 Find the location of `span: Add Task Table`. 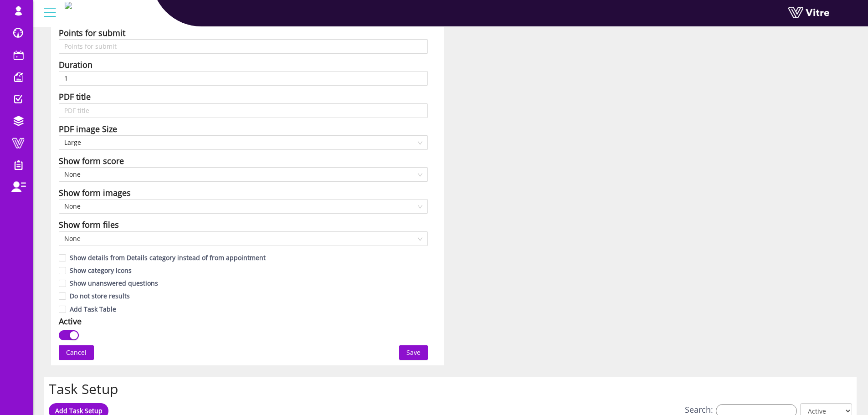

span: Add Task Table is located at coordinates (93, 309).